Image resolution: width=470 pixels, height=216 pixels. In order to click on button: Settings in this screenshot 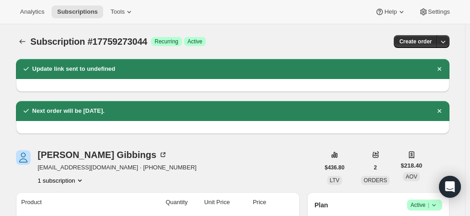, I will do `click(434, 12)`.